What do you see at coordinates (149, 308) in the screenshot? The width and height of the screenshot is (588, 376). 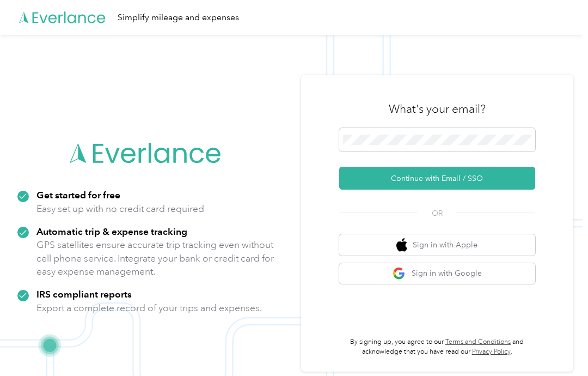 I see `p: Export a complete record of your trips and expenses.` at bounding box center [149, 308].